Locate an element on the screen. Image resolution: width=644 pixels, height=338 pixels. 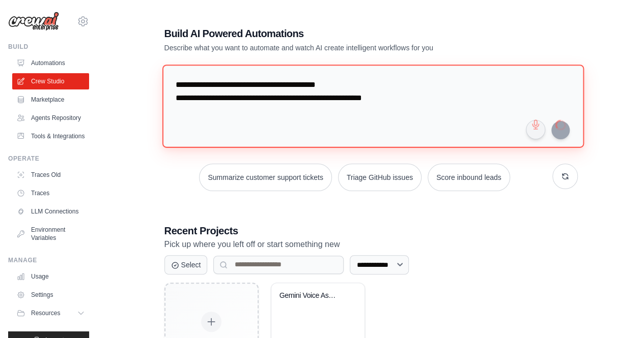
h1: Build AI Powered Automations is located at coordinates (336, 34).